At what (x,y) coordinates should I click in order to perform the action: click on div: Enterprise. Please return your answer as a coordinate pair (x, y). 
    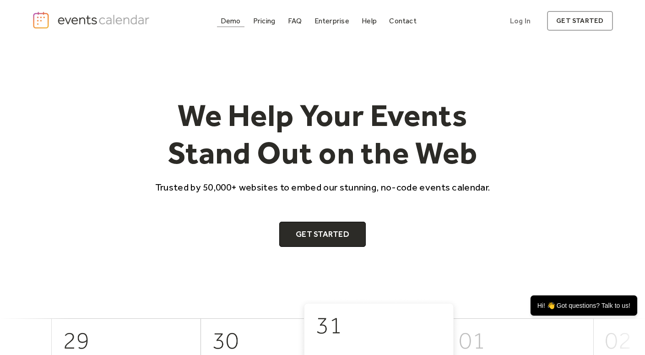
    Looking at the image, I should click on (332, 21).